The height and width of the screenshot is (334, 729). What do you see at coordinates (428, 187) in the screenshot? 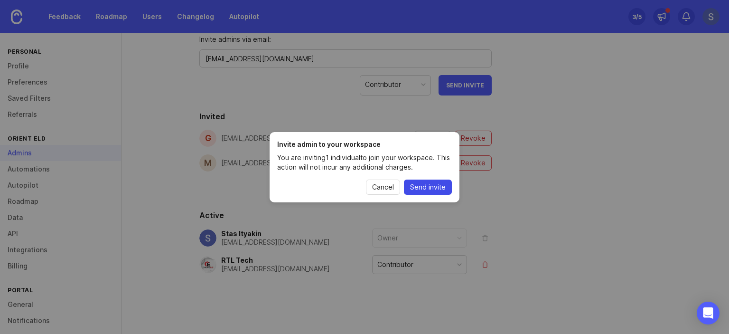
I see `span: Send invite` at bounding box center [428, 187].